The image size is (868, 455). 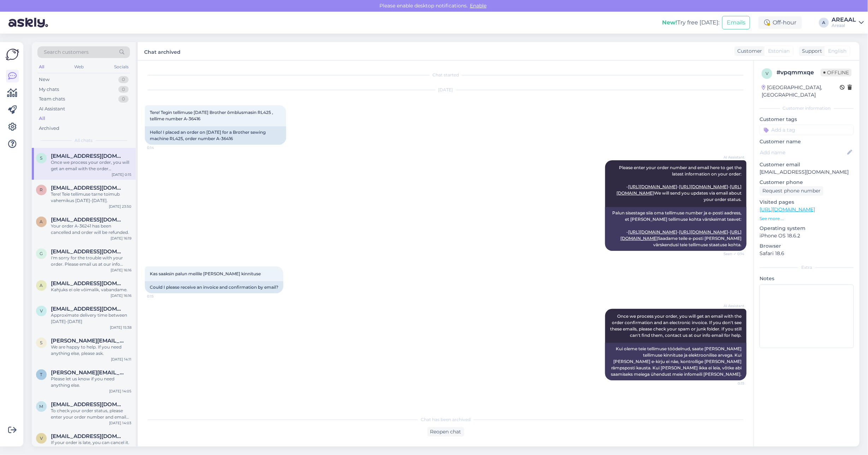 What do you see at coordinates (806, 228) in the screenshot?
I see `p: Operating system` at bounding box center [806, 228].